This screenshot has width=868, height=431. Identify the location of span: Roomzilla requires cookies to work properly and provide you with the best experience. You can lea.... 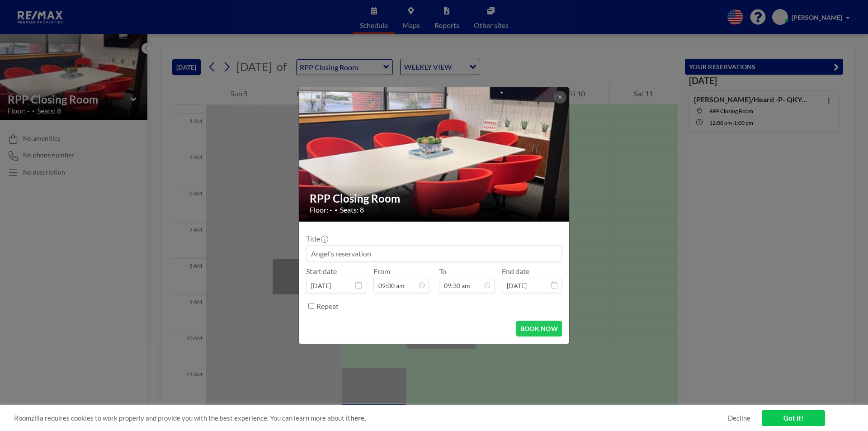
(370, 418).